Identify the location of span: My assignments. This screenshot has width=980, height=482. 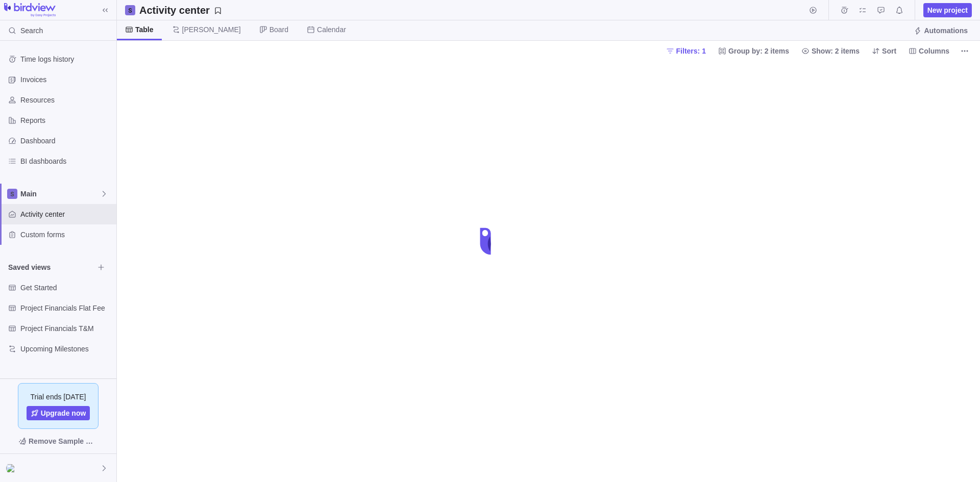
(863, 10).